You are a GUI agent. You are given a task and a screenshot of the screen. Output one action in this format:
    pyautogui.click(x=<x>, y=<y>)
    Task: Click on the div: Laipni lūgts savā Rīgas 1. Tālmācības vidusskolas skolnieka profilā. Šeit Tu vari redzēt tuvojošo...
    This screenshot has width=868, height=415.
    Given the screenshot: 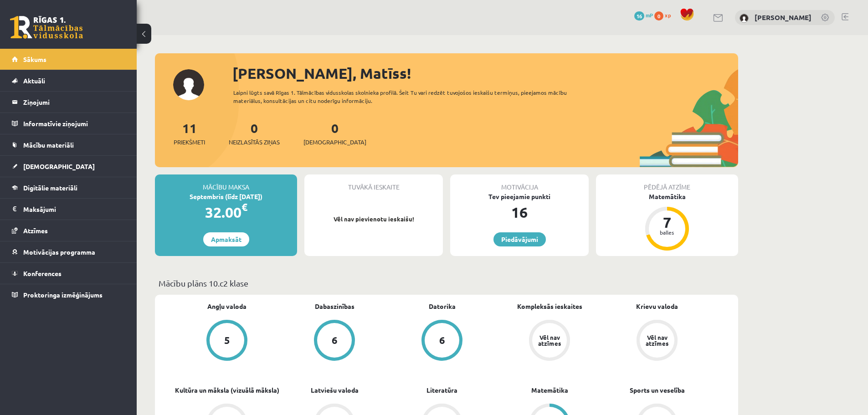 What is the action you would take?
    pyautogui.click(x=408, y=96)
    